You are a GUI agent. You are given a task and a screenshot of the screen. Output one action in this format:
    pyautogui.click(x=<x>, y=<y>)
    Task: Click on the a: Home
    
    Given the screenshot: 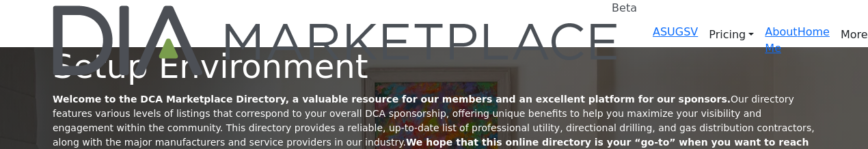 What is the action you would take?
    pyautogui.click(x=813, y=32)
    